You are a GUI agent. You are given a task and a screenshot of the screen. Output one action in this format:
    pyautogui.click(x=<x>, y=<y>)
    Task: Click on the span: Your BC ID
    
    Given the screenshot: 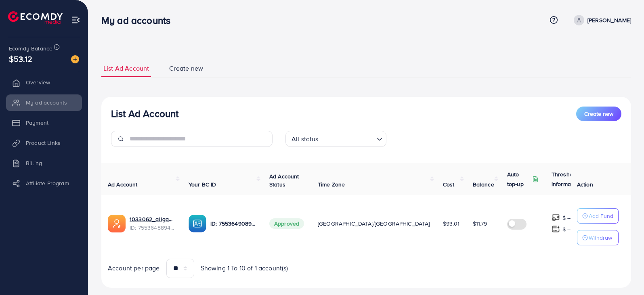 What is the action you would take?
    pyautogui.click(x=202, y=185)
    